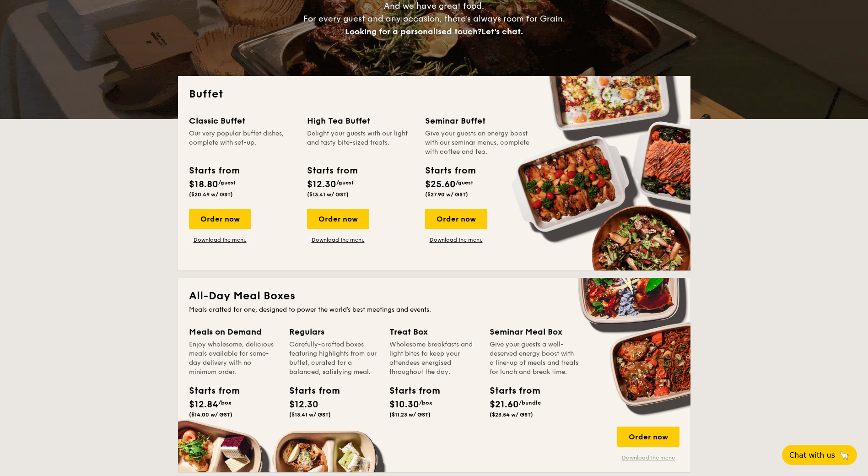  I want to click on span: ($27.90 w/ GST), so click(446, 194).